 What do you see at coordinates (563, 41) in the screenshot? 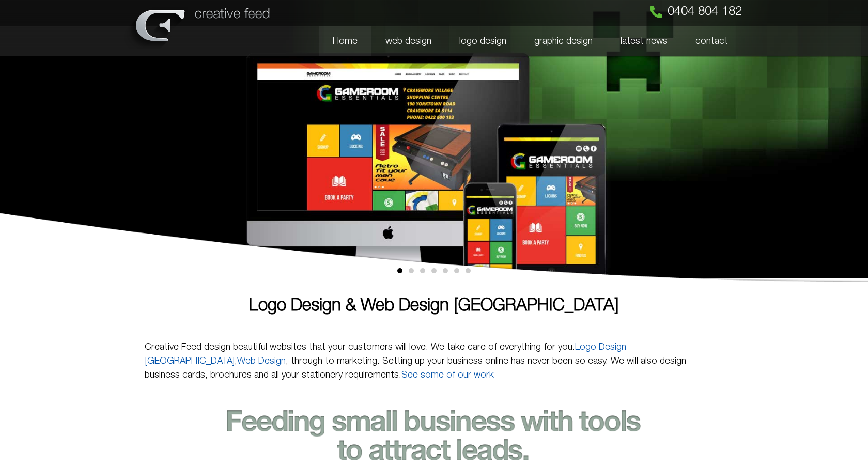
I see `a: graphic design` at bounding box center [563, 41].